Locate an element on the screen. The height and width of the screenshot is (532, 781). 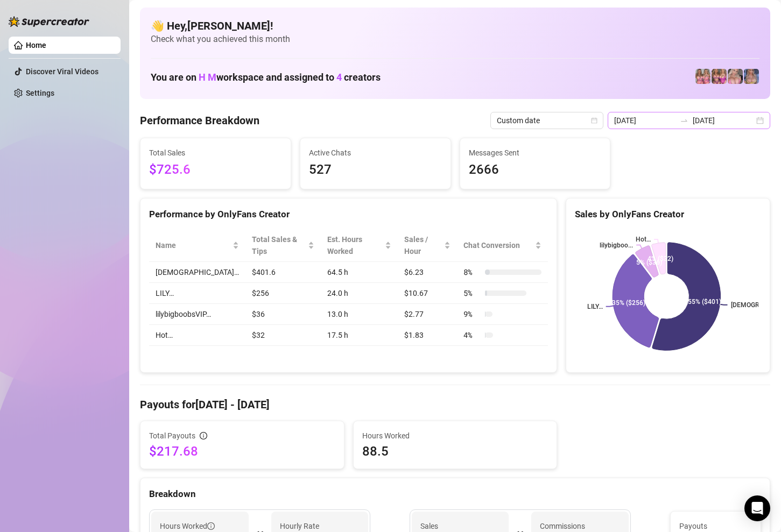
span: 8 % is located at coordinates (472, 272).